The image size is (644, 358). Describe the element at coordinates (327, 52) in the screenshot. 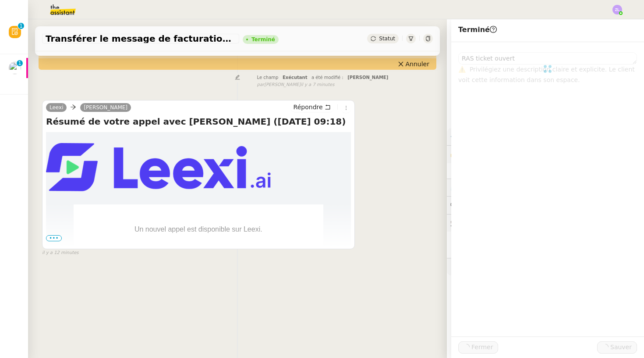

I see `span: il y a quelques secondes` at that location.